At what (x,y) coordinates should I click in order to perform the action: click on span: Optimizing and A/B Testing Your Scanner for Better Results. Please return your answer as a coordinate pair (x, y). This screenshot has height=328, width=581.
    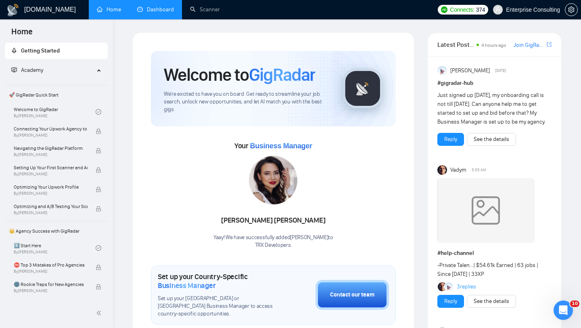
    Looking at the image, I should click on (50, 206).